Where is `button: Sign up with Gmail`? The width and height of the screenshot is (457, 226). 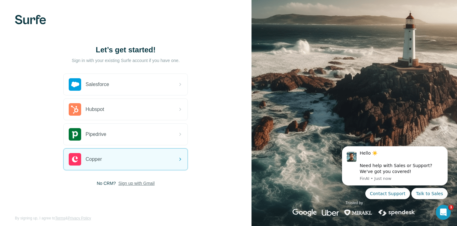
button: Sign up with Gmail is located at coordinates (137, 183).